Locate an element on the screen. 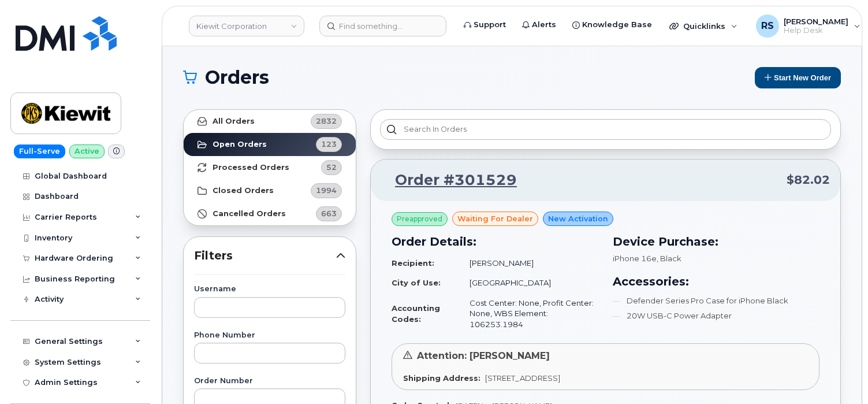 The image size is (868, 404). span: iPhone 16e is located at coordinates (635, 258).